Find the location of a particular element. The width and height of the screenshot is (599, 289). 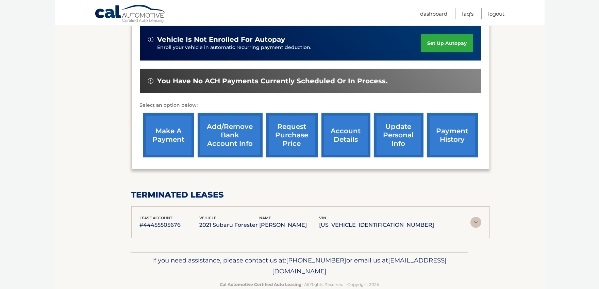

a: Logout is located at coordinates (497, 14).